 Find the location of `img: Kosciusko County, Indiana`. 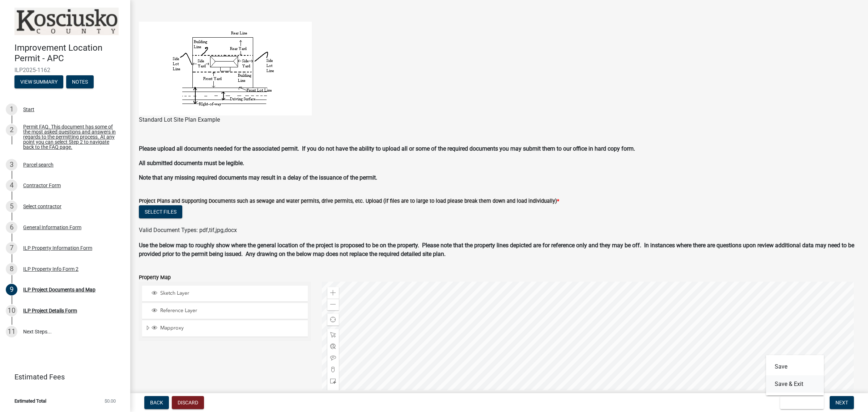

img: Kosciusko County, Indiana is located at coordinates (66, 22).